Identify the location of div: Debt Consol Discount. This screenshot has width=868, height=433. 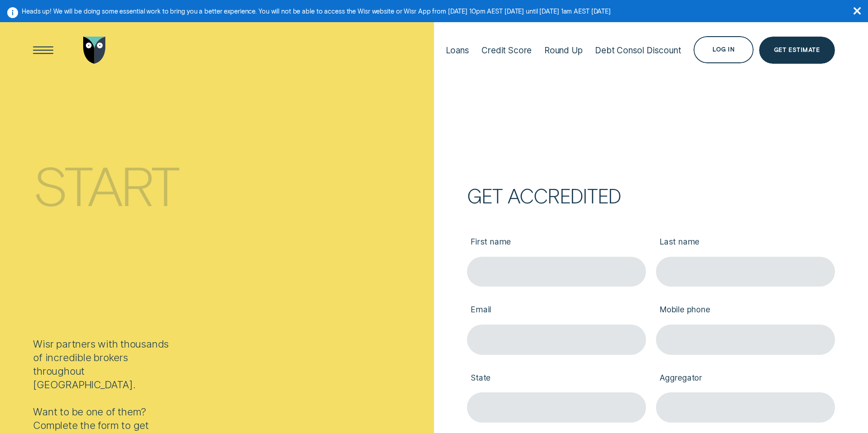
(638, 50).